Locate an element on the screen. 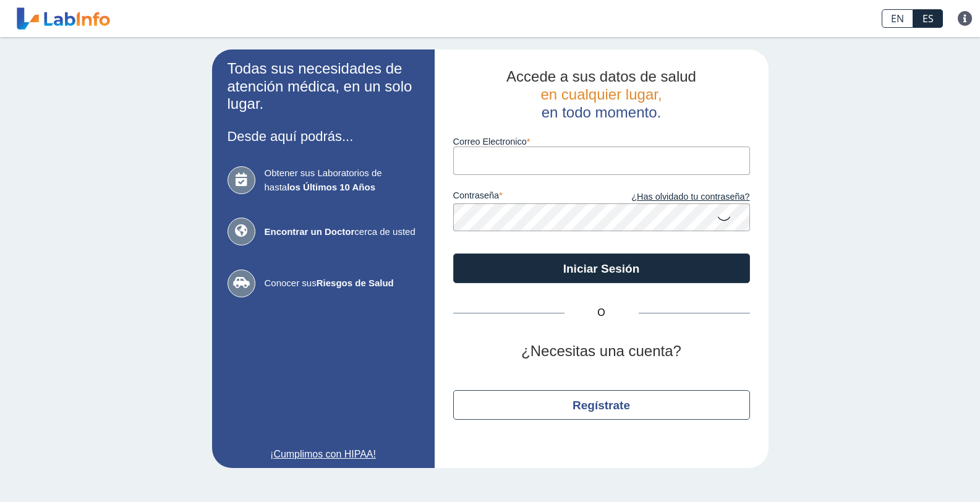 Image resolution: width=980 pixels, height=502 pixels. button: Iniciar Sesión is located at coordinates (602, 268).